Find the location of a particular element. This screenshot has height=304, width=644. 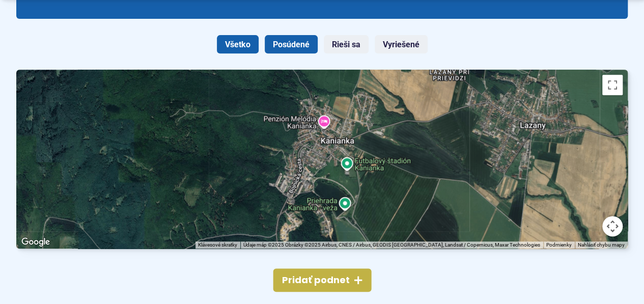

a: Otvoriť túto oblasť v Mapách Google (otvorí nové okno) is located at coordinates (36, 242).